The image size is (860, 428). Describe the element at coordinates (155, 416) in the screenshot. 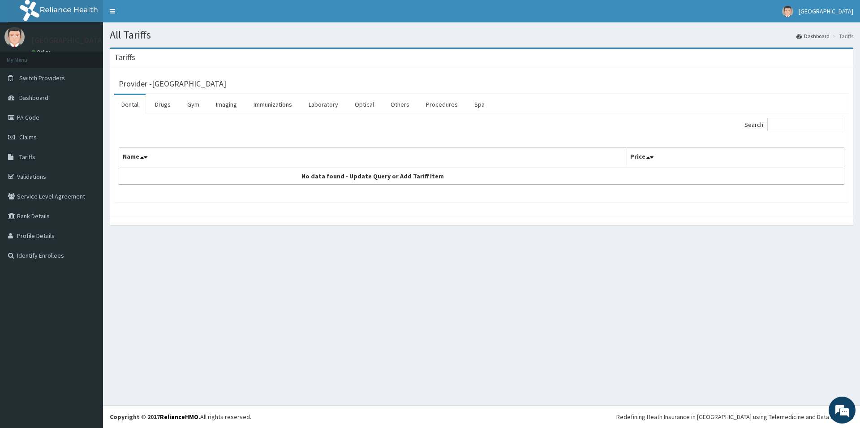

I see `strong: Copyright © 2017 .` at that location.